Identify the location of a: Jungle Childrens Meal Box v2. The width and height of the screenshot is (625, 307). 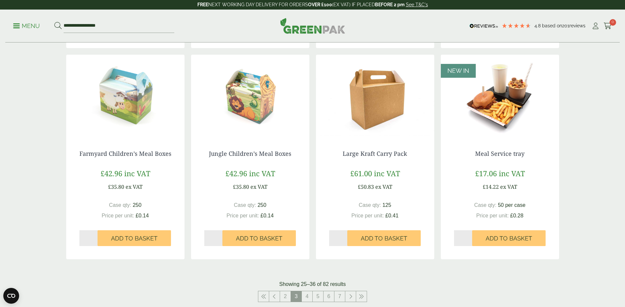
(250, 96).